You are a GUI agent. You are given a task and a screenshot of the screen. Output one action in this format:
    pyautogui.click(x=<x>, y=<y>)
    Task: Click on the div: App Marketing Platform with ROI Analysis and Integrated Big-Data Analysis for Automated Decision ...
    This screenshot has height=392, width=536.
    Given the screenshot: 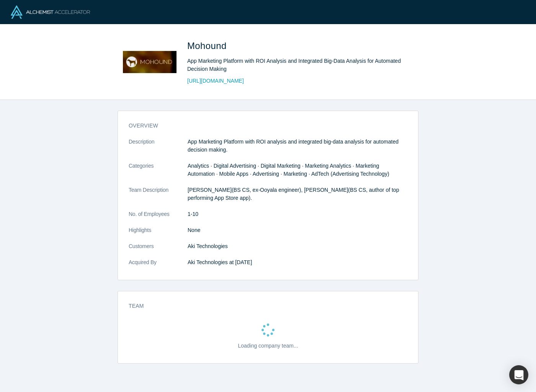 What is the action you would take?
    pyautogui.click(x=294, y=65)
    